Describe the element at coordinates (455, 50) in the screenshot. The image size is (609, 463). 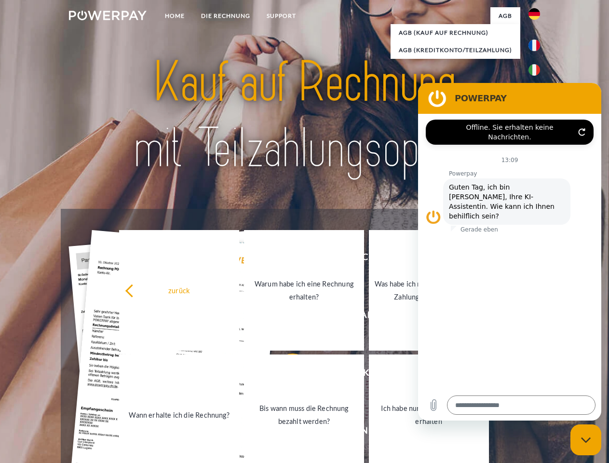
I see `a: AGB (Kreditkonto/Teilzahlung)` at that location.